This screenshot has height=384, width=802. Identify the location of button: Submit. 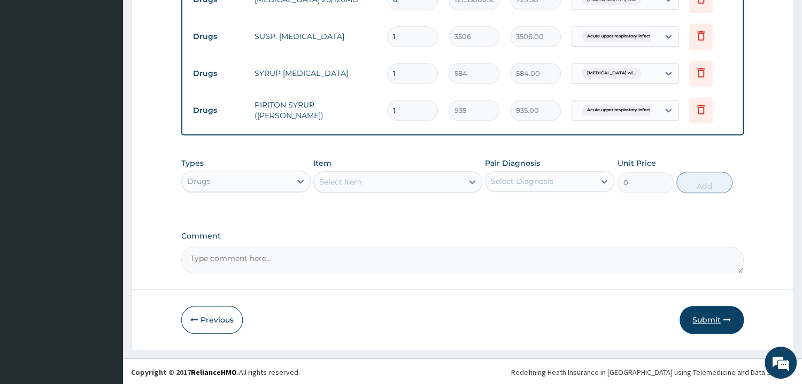
(712, 320).